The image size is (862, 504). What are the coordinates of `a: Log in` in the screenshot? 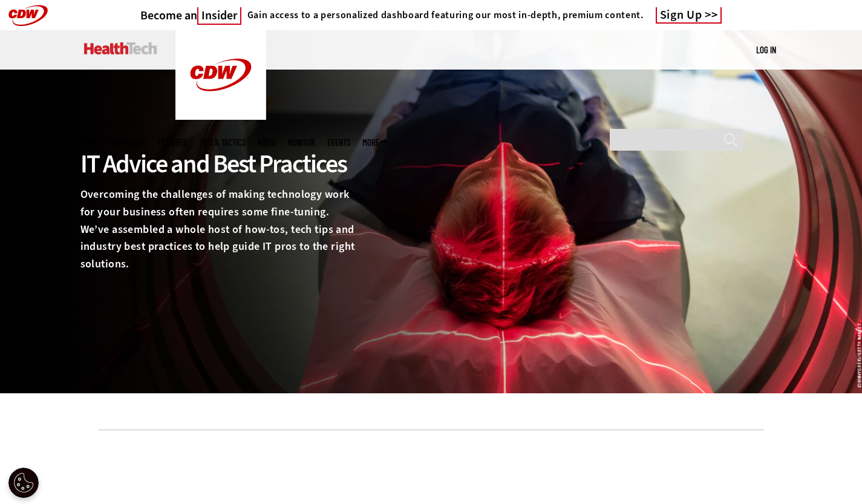 It's located at (766, 50).